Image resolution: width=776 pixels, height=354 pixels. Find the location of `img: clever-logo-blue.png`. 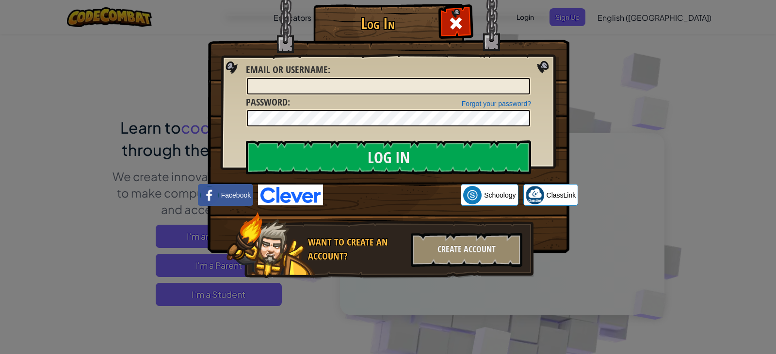

img: clever-logo-blue.png is located at coordinates (290, 195).